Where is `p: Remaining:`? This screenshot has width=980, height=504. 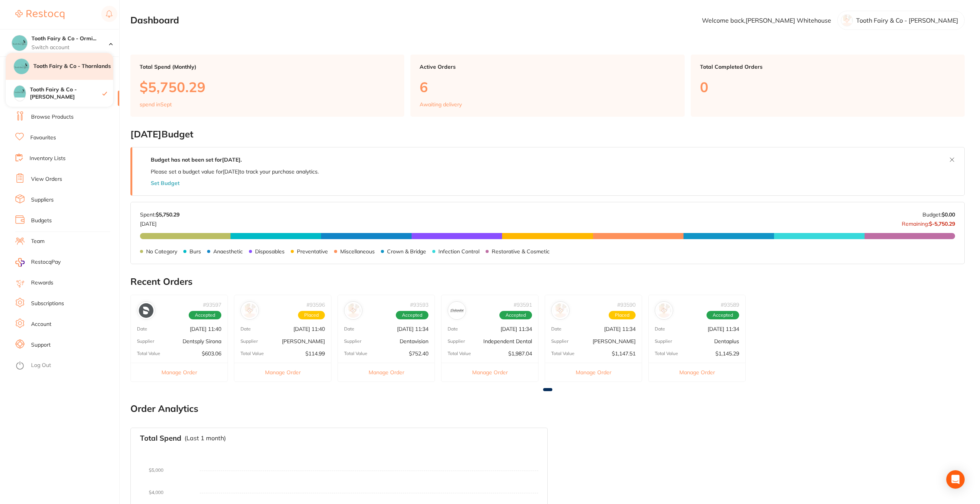
p: Remaining: is located at coordinates (928, 222).